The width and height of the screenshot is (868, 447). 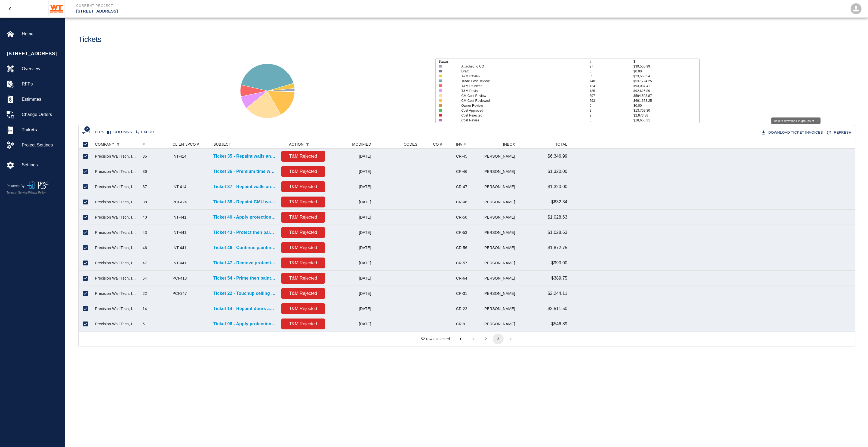 I want to click on a: Ticket 47 - Remove protection for exposed ceiling in south side area 102, so click(x=245, y=263).